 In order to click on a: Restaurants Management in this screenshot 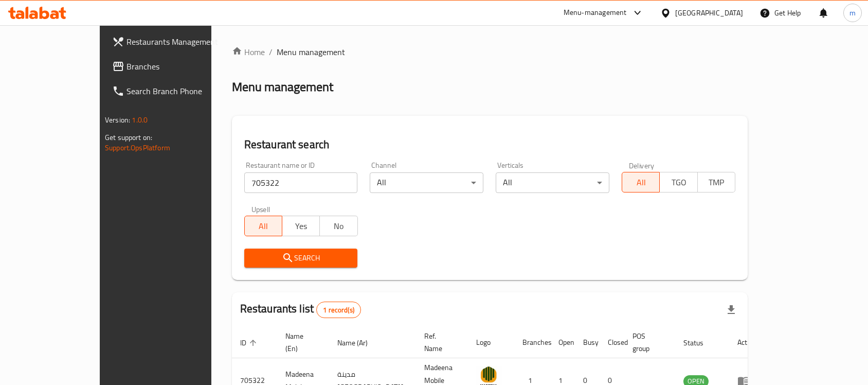, I will do `click(174, 42)`.